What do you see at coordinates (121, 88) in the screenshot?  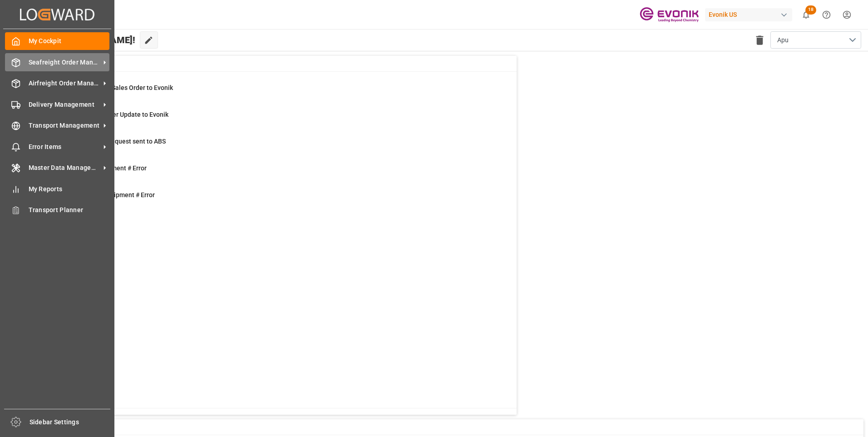 I see `span: Error on Initial Sales Order to Evonik` at bounding box center [121, 88].